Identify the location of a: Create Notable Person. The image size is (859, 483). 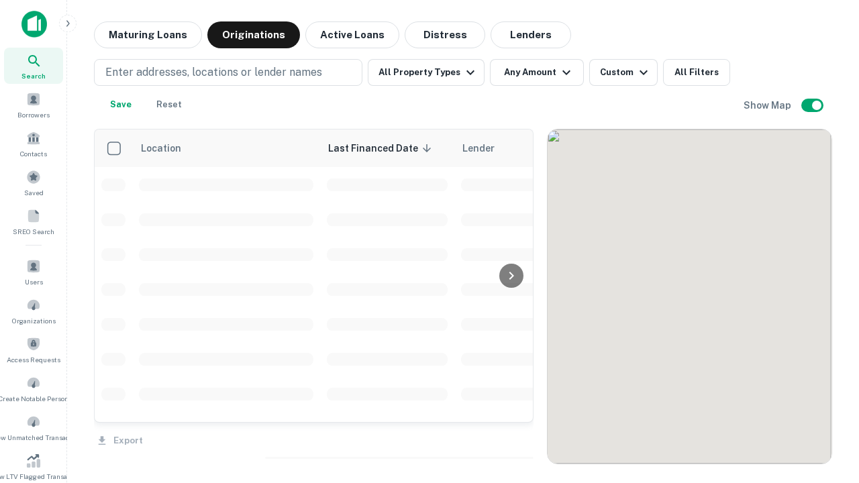
(34, 388).